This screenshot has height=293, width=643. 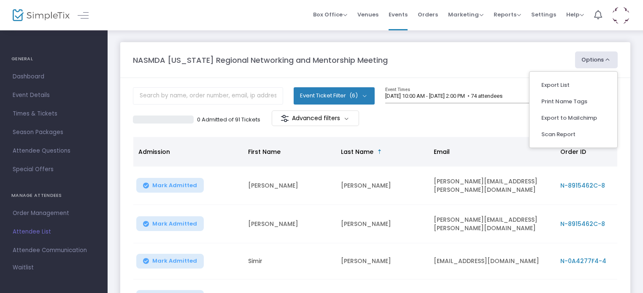 I want to click on span: Venues, so click(x=368, y=14).